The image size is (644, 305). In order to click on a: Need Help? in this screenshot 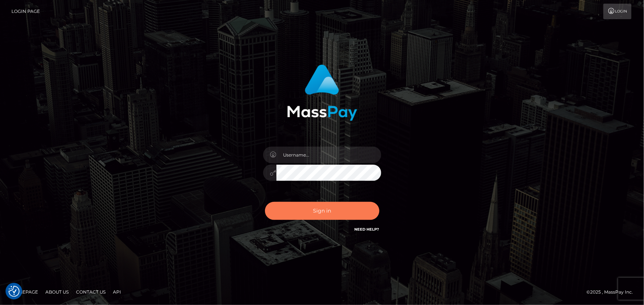, I will do `click(367, 229)`.